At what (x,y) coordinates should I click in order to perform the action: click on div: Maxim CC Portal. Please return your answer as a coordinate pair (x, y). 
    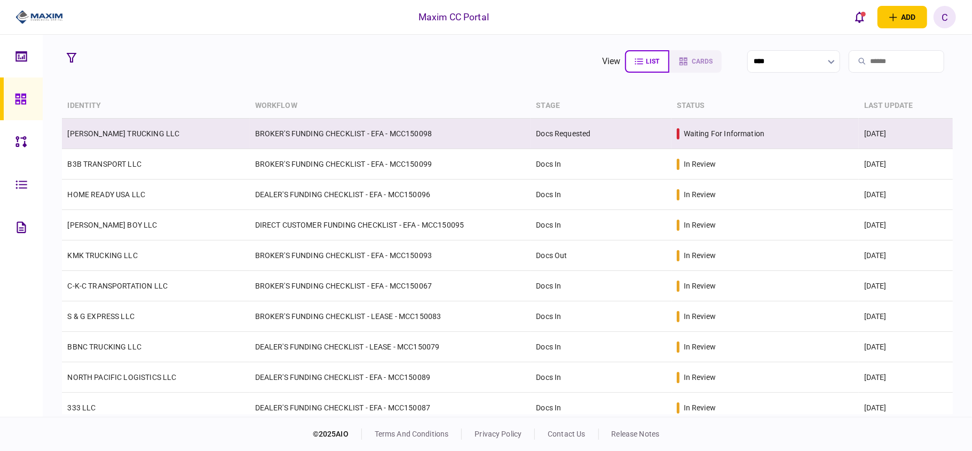
    Looking at the image, I should click on (454, 17).